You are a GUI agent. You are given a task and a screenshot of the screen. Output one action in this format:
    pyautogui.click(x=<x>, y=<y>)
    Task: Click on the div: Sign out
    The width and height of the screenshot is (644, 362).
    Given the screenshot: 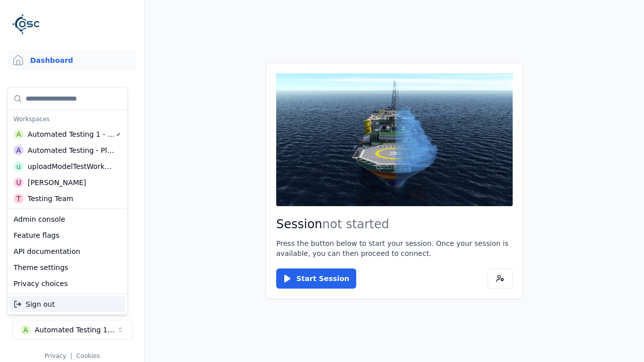 What is the action you would take?
    pyautogui.click(x=68, y=304)
    